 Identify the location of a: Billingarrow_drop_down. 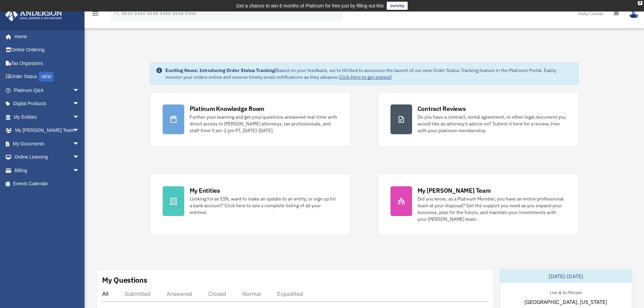
(47, 170).